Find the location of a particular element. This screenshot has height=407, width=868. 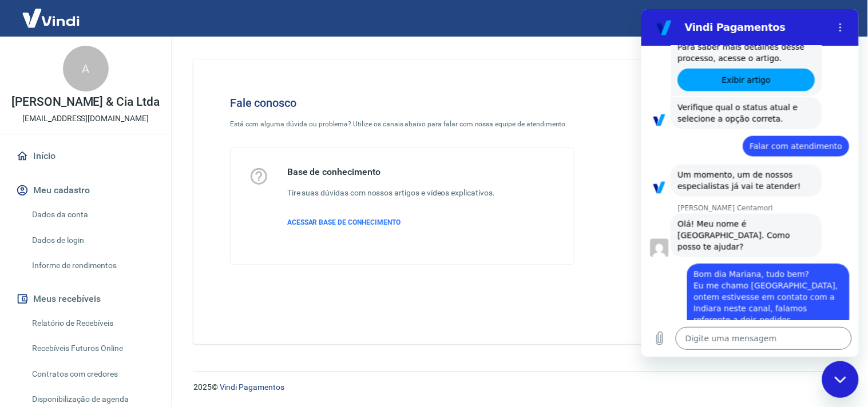

a: Exibir artigo is located at coordinates (105, 71).